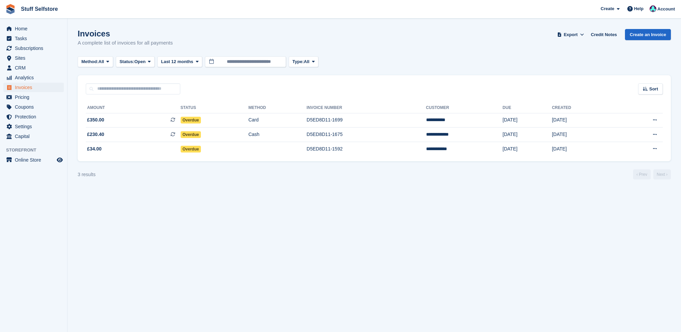 The image size is (681, 332). I want to click on span: £230.40, so click(96, 134).